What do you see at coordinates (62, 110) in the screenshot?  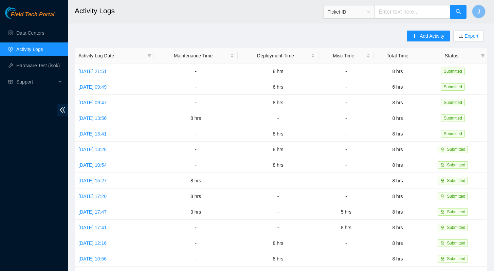 I see `span: double-left` at bounding box center [62, 110].